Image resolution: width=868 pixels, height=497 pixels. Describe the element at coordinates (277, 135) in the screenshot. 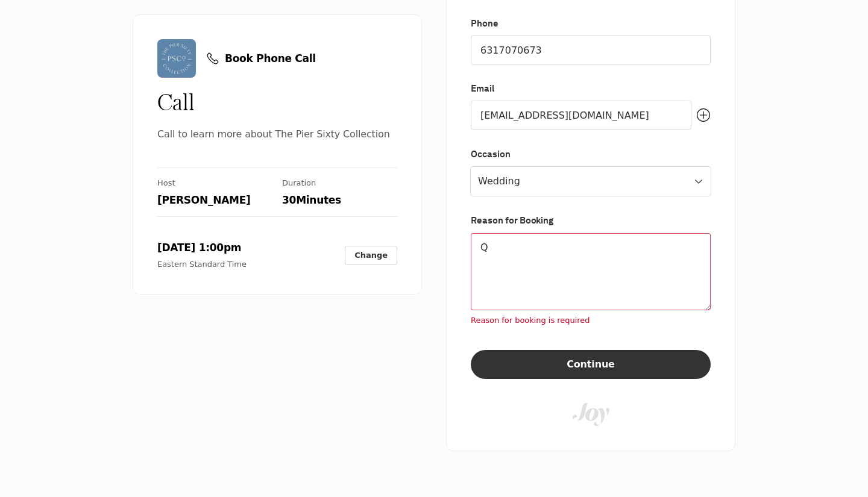

I see `span: Call to learn more about The Pier Sixty Collection` at that location.